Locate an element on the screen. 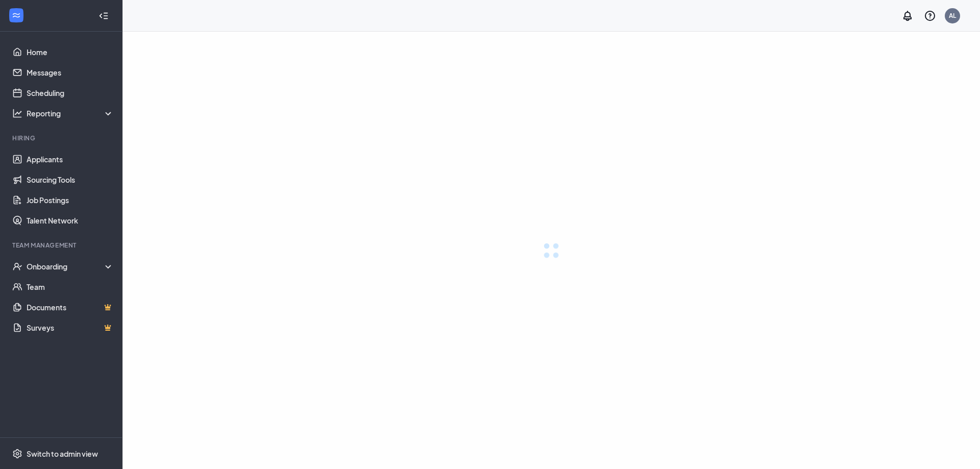 The width and height of the screenshot is (980, 469). a: Talent Network is located at coordinates (70, 220).